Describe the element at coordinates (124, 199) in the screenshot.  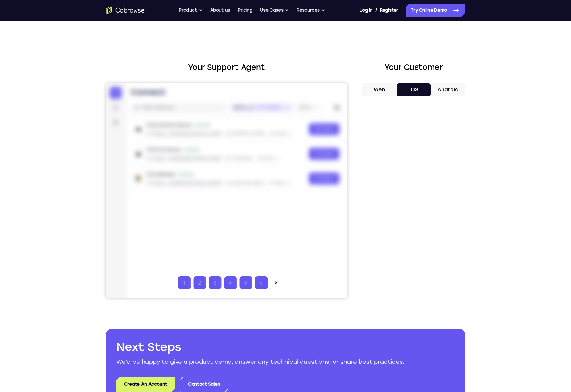
I see `input: Code entry digit 4` at that location.